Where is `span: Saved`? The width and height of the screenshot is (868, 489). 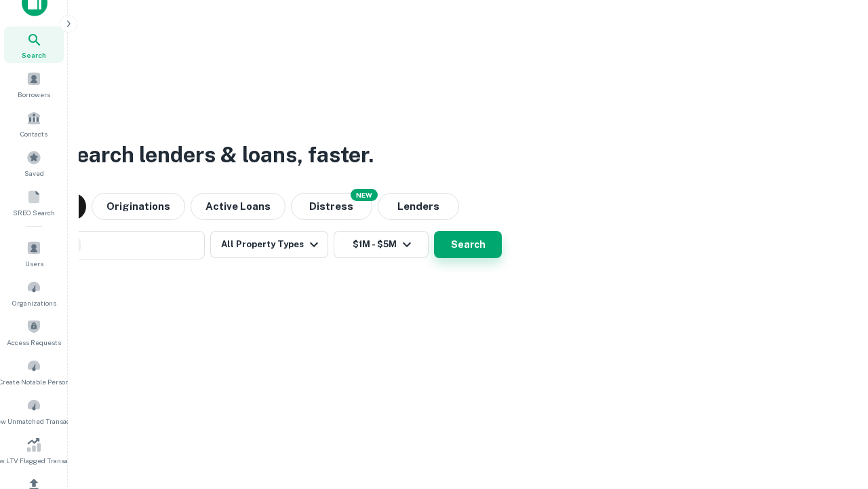
span: Saved is located at coordinates (34, 173).